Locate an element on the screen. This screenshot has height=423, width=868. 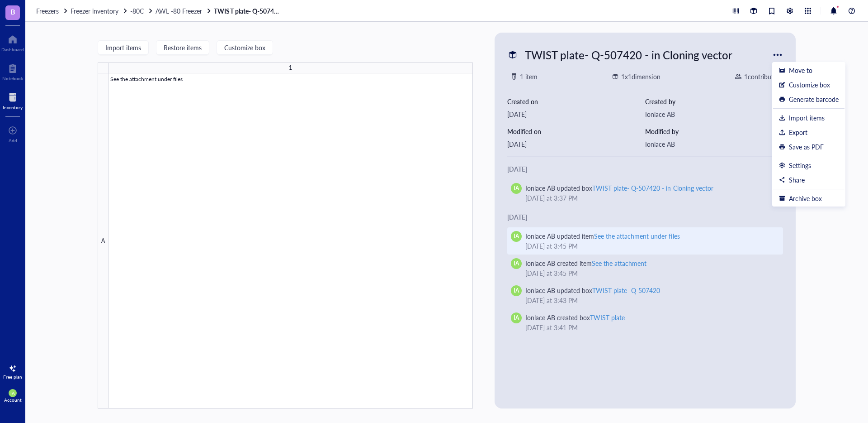
div: TWIST plate is located at coordinates (607, 317).